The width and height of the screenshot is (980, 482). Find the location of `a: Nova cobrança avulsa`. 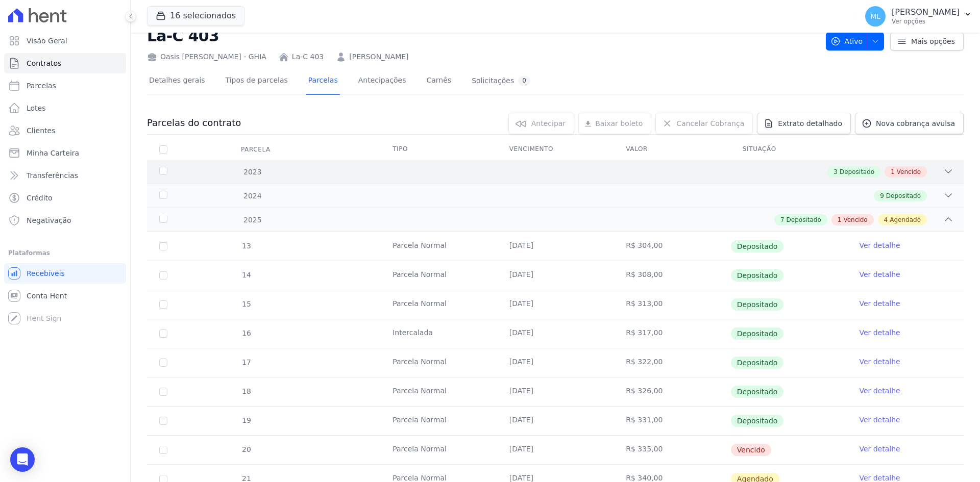

a: Nova cobrança avulsa is located at coordinates (909, 123).